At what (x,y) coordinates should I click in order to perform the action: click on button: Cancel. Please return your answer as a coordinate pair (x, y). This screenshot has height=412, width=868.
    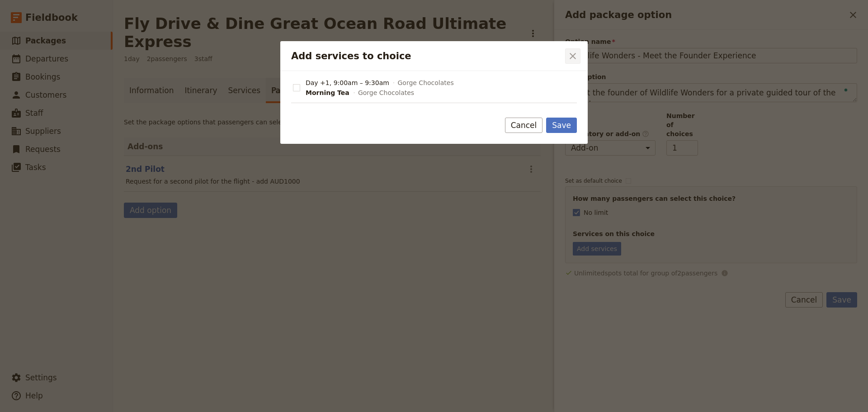
    Looking at the image, I should click on (524, 125).